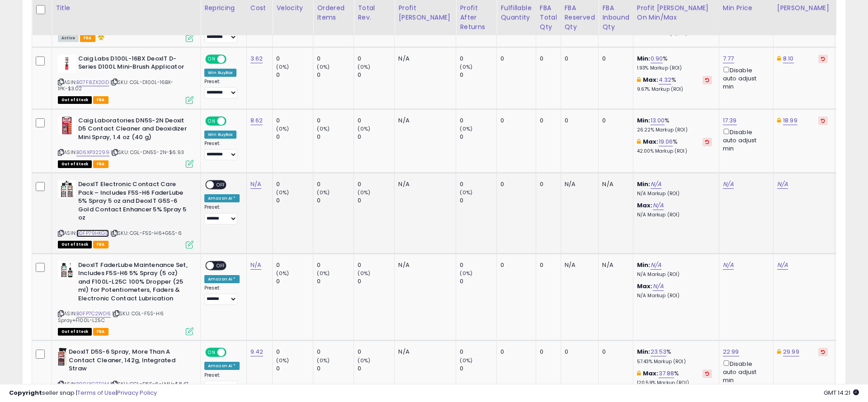 The height and width of the screenshot is (402, 868). Describe the element at coordinates (67, 64) in the screenshot. I see `img: 31U3BhuaPSL._SL40_.jpg` at that location.